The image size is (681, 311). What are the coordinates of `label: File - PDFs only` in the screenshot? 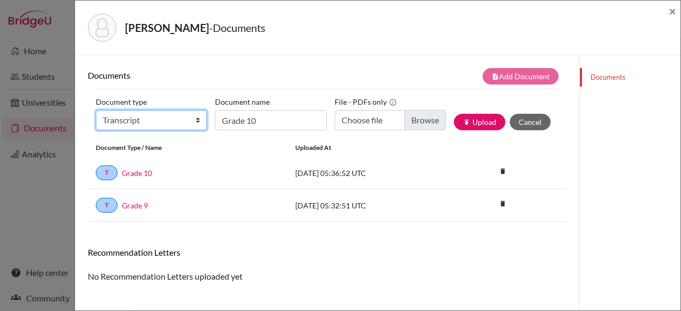 It's located at (366, 102).